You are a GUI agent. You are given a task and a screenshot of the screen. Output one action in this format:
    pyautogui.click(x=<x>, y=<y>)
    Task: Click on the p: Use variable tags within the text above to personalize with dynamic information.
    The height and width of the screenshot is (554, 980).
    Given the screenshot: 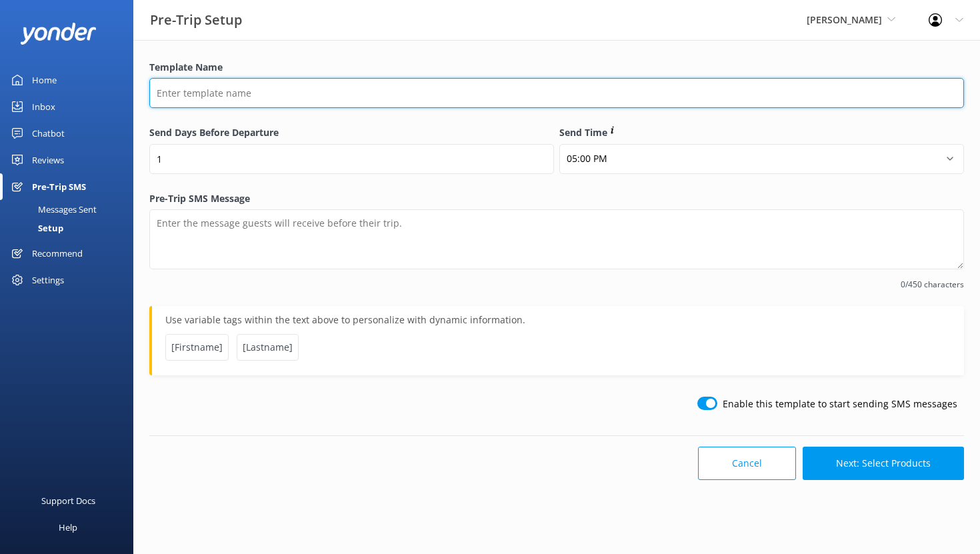 What is the action you would take?
    pyautogui.click(x=558, y=323)
    